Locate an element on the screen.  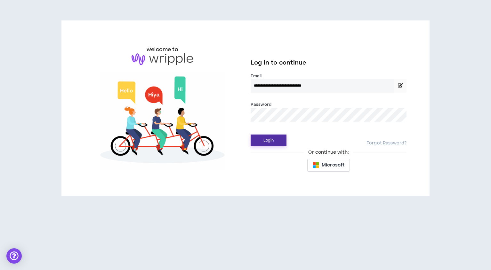
img: Welcome to Wripple is located at coordinates (162, 121).